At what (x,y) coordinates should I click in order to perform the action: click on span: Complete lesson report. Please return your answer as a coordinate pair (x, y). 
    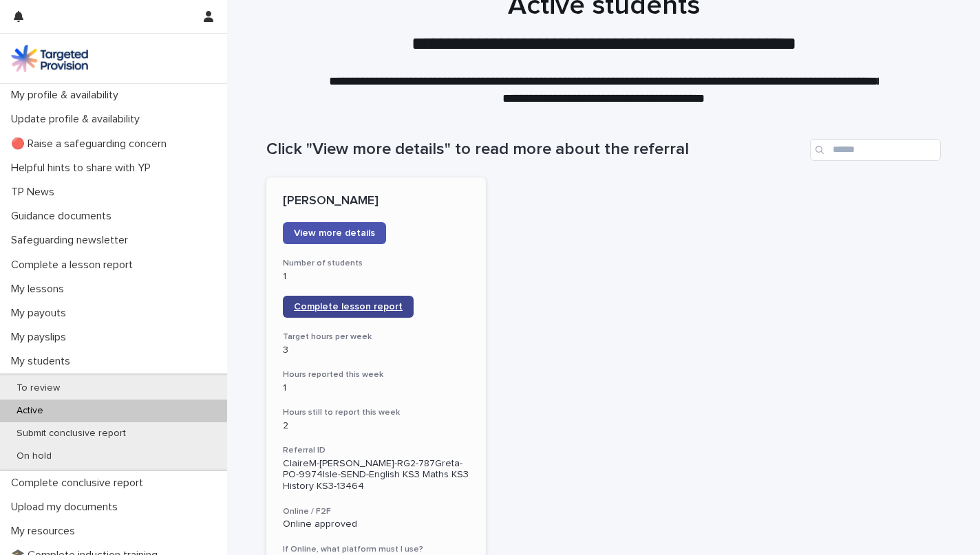
    Looking at the image, I should click on (348, 307).